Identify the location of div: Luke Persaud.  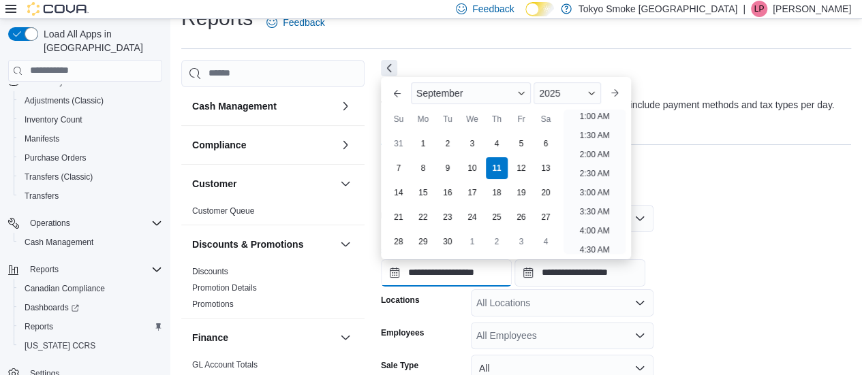
(759, 9).